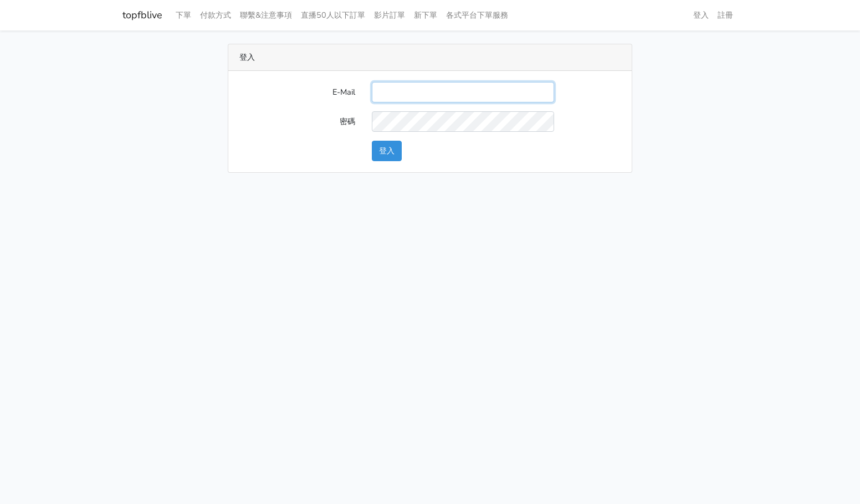  I want to click on a: 下單, so click(183, 15).